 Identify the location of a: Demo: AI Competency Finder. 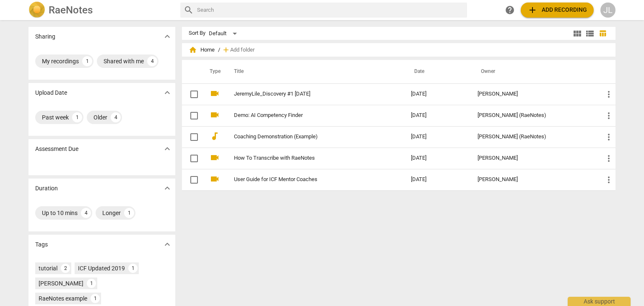
(307, 115).